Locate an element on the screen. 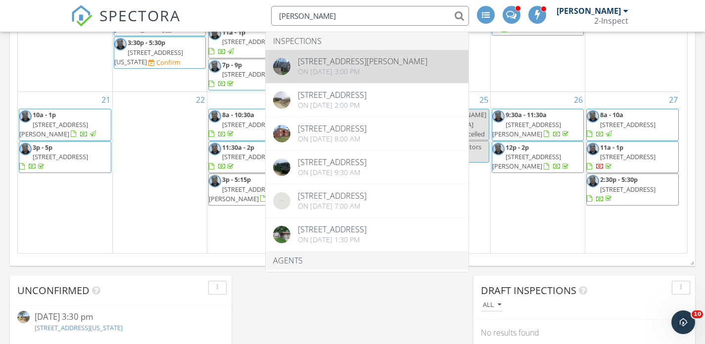  div: 2-Inspect is located at coordinates (611, 21).